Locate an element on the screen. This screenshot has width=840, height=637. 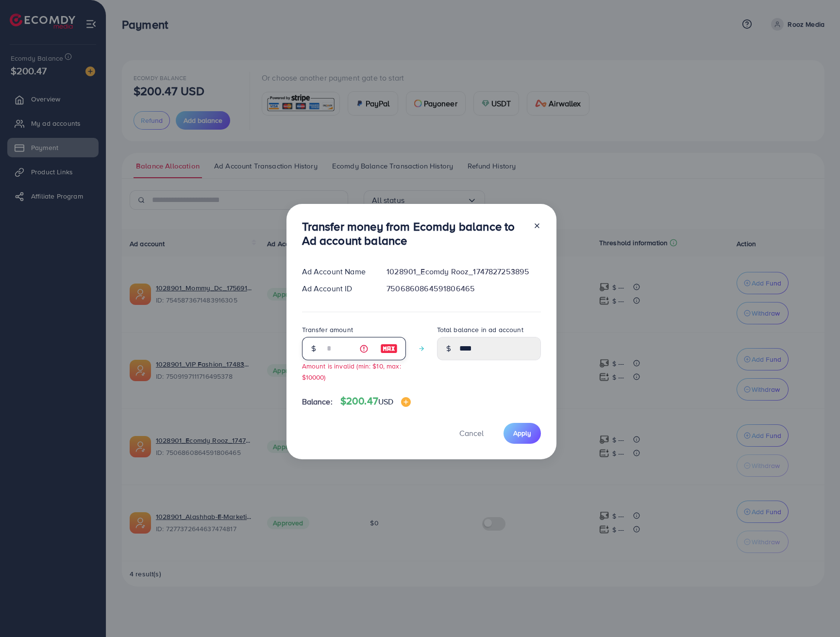
label: Transfer amount is located at coordinates (327, 329).